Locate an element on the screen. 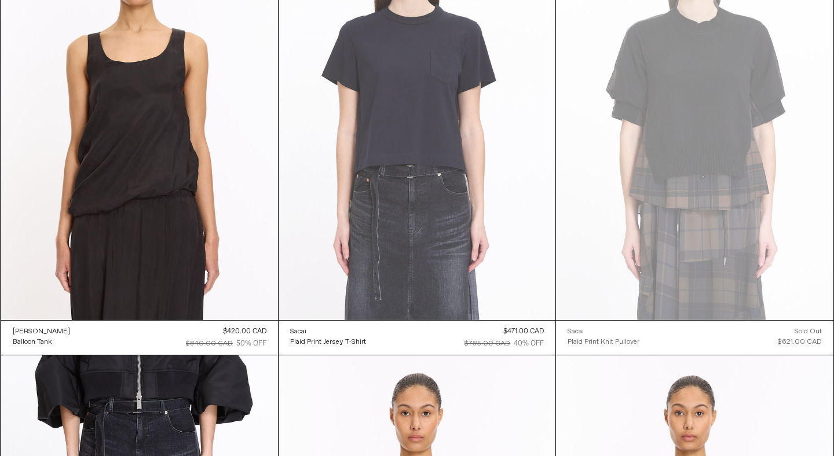 This screenshot has height=456, width=834. div: $785.00 CAD is located at coordinates (487, 344).